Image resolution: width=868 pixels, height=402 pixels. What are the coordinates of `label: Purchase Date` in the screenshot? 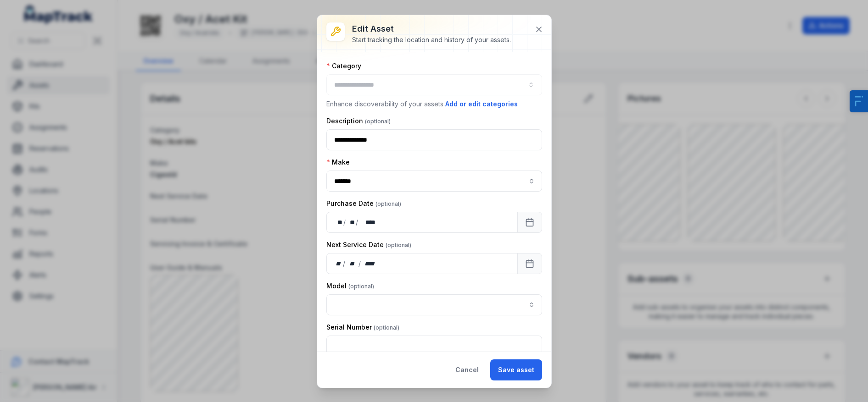 It's located at (363, 204).